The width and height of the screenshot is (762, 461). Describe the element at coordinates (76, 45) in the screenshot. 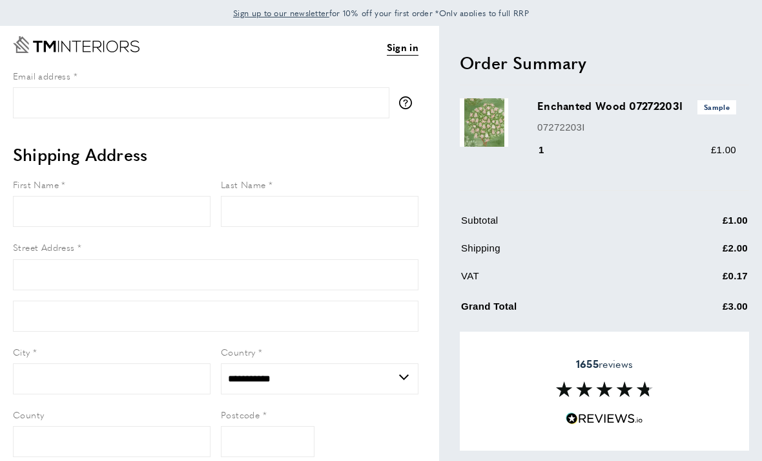

I see `a: Go to Home page` at that location.